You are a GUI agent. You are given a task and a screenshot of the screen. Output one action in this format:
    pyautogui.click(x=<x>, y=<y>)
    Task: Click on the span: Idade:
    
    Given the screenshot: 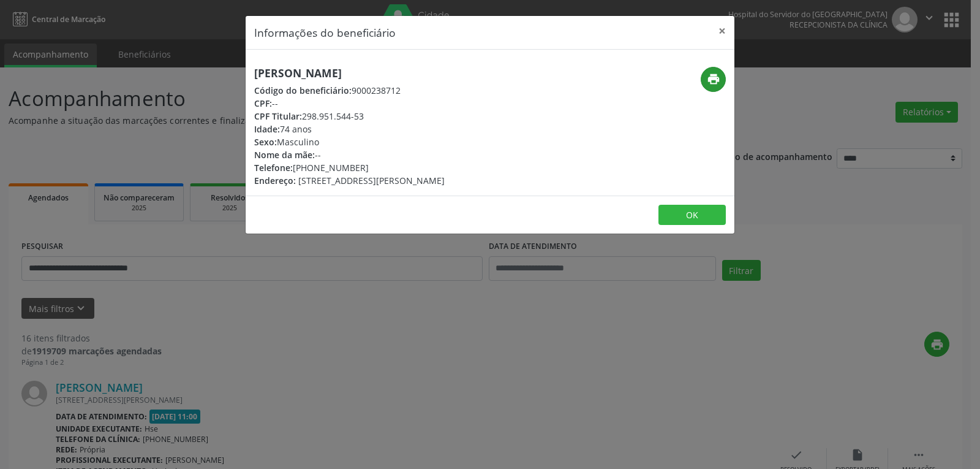 What is the action you would take?
    pyautogui.click(x=267, y=129)
    